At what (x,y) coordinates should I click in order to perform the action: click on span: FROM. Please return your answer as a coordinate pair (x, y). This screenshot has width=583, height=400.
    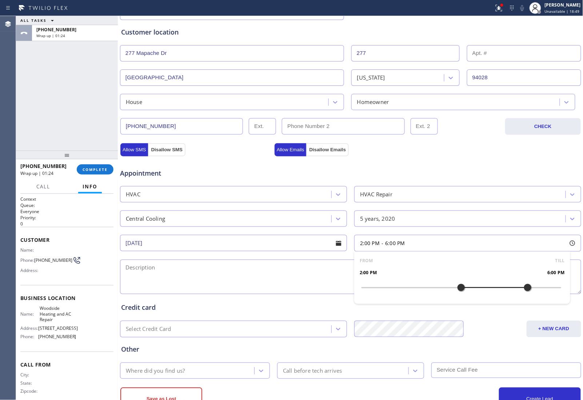
    Looking at the image, I should click on (366, 261).